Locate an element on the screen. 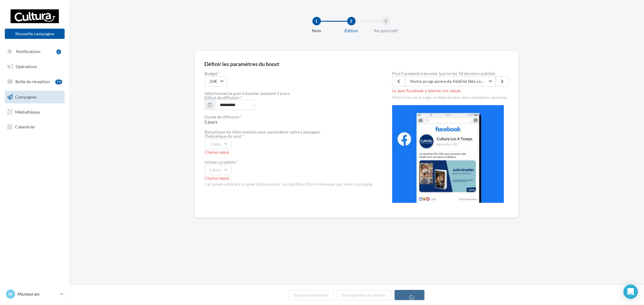  div: Récapitulatif is located at coordinates (386, 30).